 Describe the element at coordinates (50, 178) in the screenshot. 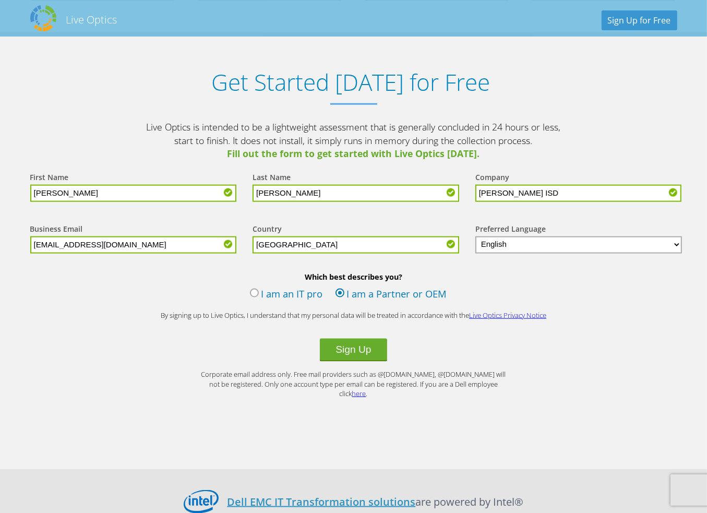

I see `label: First Name` at that location.